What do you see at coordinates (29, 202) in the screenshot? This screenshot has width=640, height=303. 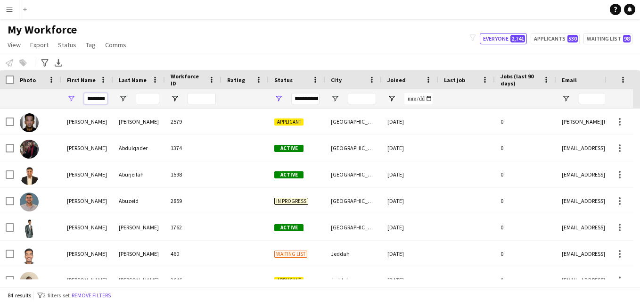 I see `img: Abdullah Abuzeid` at bounding box center [29, 202].